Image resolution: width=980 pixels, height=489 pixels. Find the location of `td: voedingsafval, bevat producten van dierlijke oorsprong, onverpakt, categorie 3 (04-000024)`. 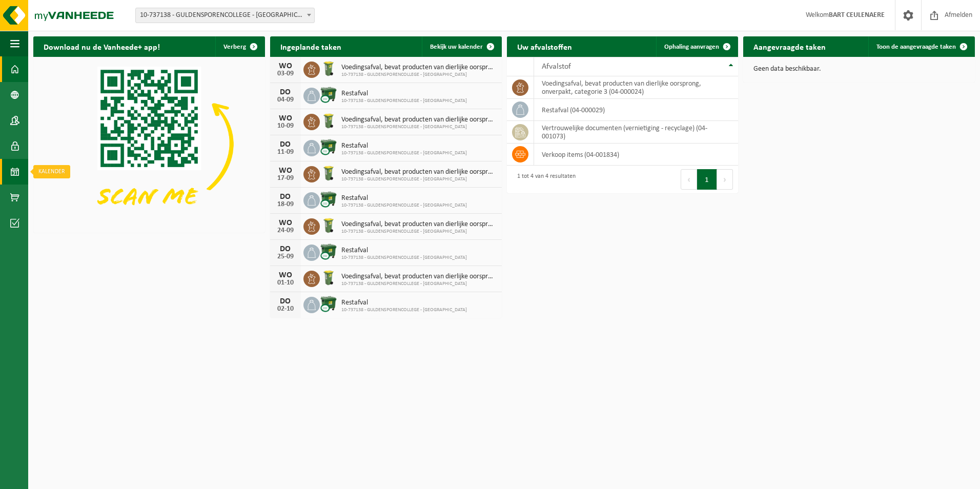

td: voedingsafval, bevat producten van dierlijke oorsprong, onverpakt, categorie 3 (04-000024) is located at coordinates (636, 88).